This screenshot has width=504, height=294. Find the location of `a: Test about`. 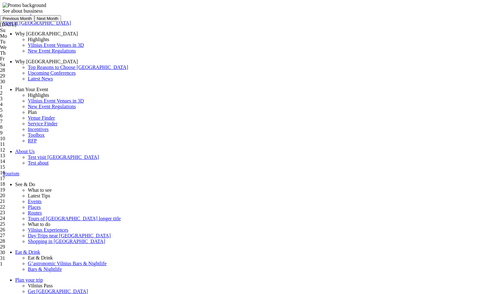

a: Test about is located at coordinates (265, 163).